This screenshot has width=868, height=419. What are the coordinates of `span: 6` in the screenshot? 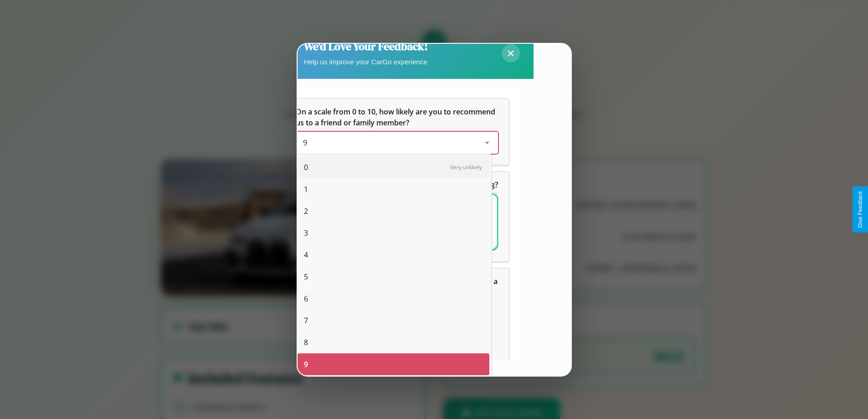 It's located at (306, 298).